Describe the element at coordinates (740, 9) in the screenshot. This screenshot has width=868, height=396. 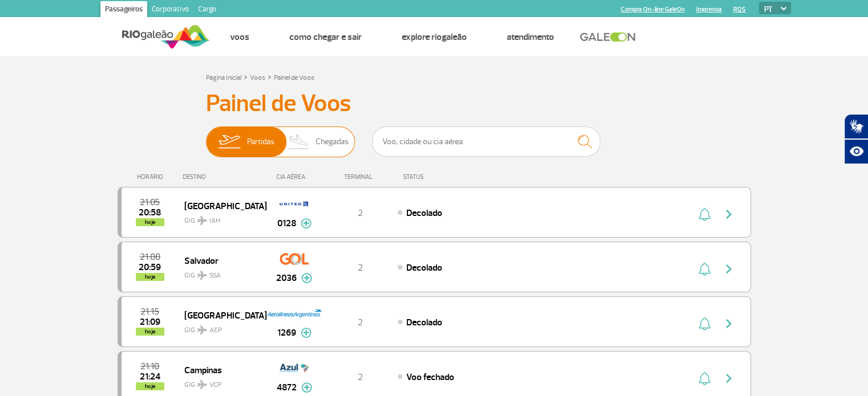
I see `a: RQS` at that location.